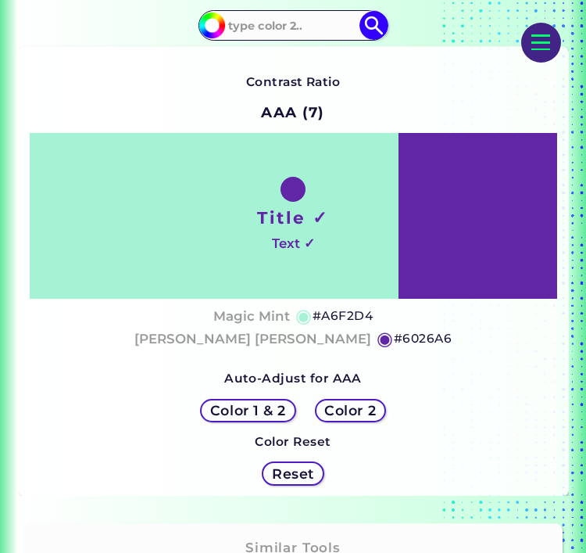  What do you see at coordinates (342, 316) in the screenshot?
I see `h5: #A6F2D4` at bounding box center [342, 316].